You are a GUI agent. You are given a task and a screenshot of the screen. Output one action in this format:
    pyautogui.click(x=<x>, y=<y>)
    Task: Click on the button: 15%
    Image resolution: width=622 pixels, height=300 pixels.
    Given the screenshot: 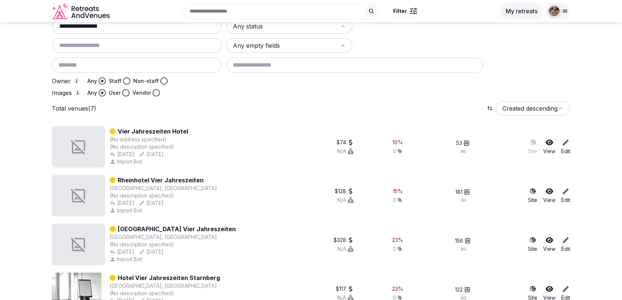 What is the action you would take?
    pyautogui.click(x=398, y=191)
    